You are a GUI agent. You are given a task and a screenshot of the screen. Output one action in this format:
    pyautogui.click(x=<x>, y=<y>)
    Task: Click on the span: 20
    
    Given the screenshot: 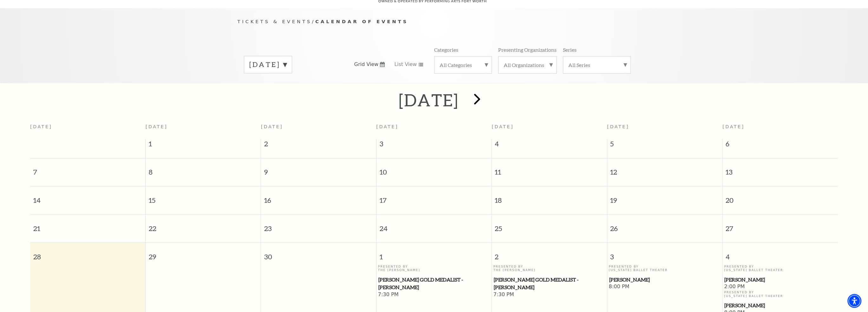 What is the action you would take?
    pyautogui.click(x=780, y=197)
    